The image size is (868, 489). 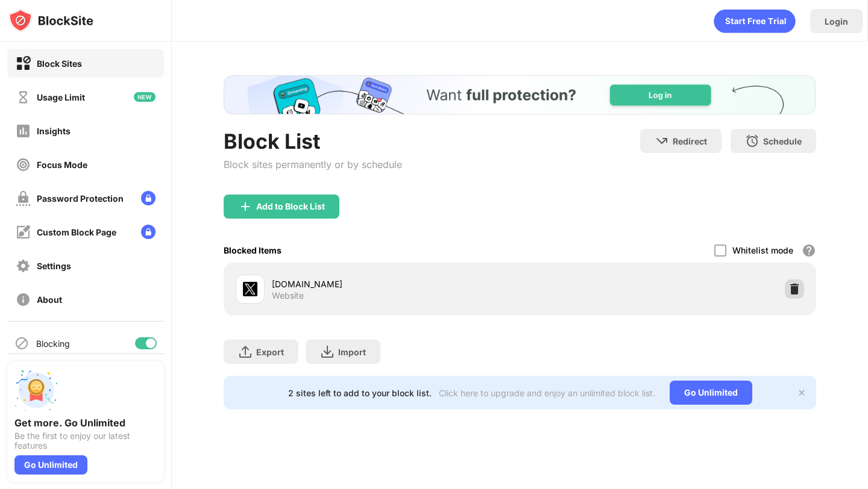 What do you see at coordinates (77, 232) in the screenshot?
I see `div: Custom Block Page` at bounding box center [77, 232].